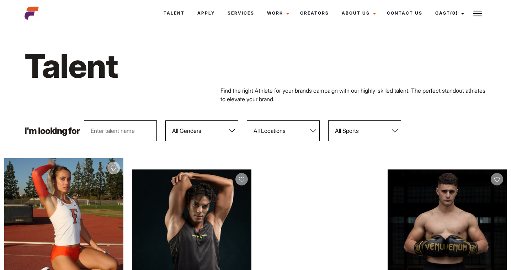 This screenshot has height=270, width=511. I want to click on p: I'm looking for, so click(52, 131).